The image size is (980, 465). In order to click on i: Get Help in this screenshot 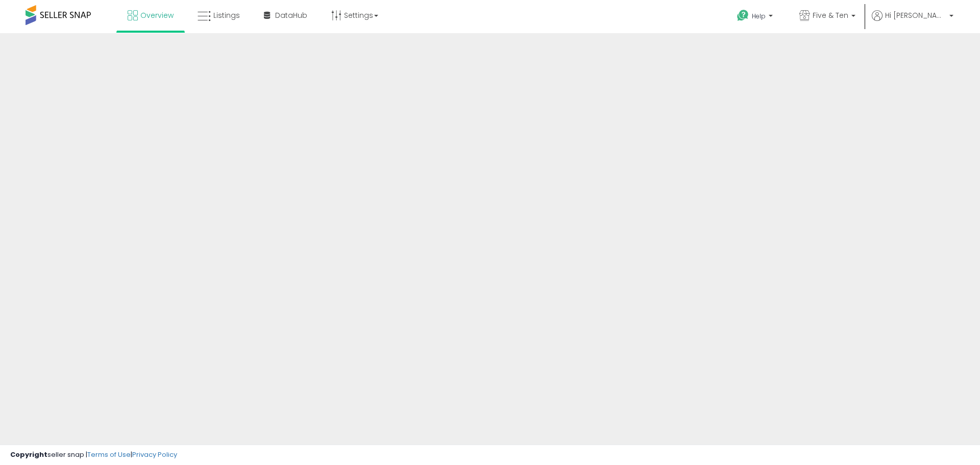, I will do `click(742, 16)`.